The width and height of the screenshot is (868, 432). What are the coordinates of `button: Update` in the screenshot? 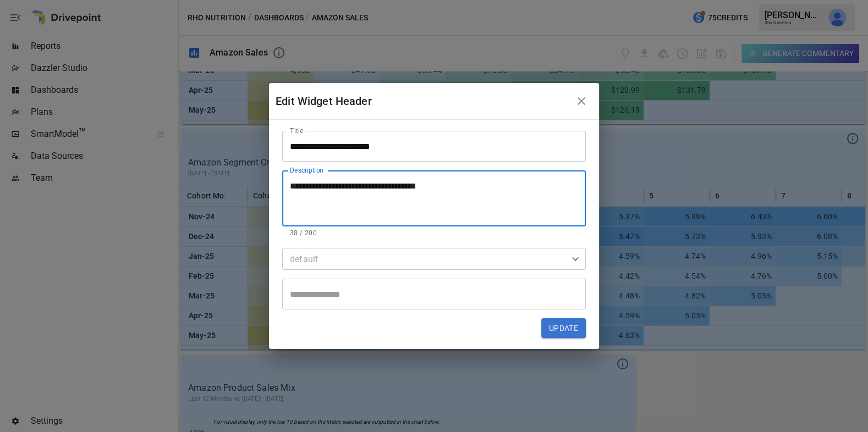 It's located at (564, 328).